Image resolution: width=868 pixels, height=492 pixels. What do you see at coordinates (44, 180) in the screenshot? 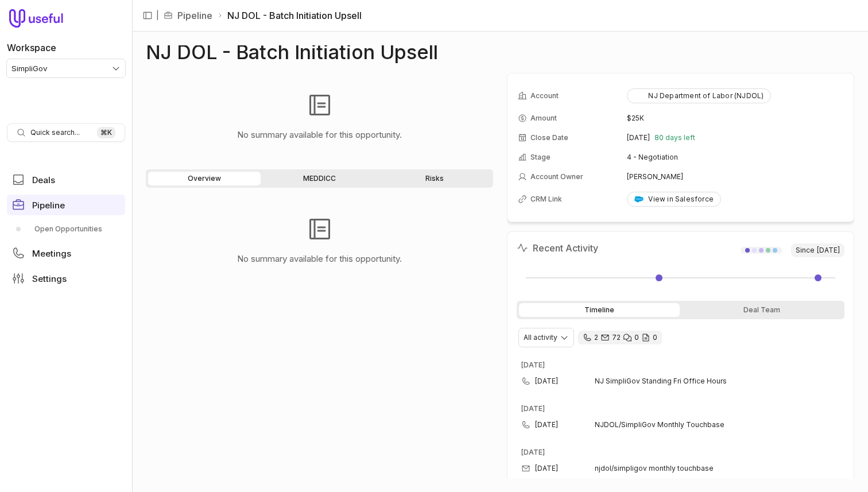
I see `span: Deals` at bounding box center [44, 180].